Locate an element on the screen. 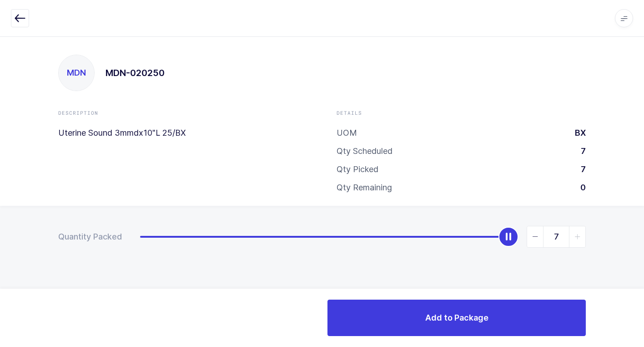 This screenshot has width=644, height=347. div: Description is located at coordinates (183, 113).